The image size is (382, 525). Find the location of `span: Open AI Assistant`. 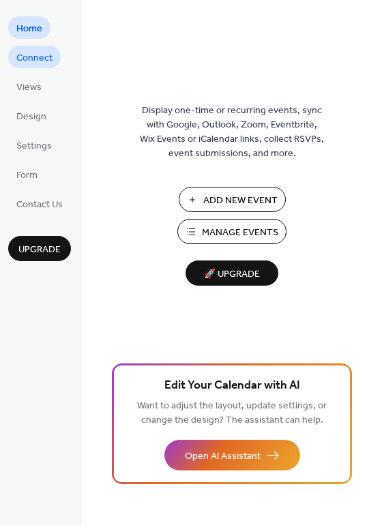

span: Open AI Assistant is located at coordinates (222, 456).